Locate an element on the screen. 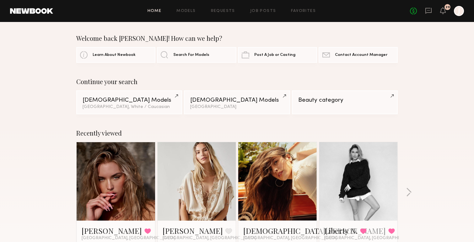  a: Favorites is located at coordinates (303, 11).